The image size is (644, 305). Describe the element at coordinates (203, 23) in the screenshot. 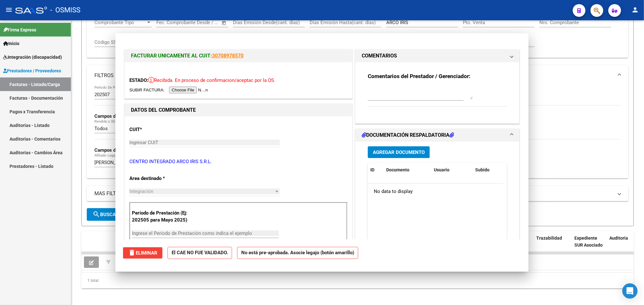

I see `input: Fecha fin` at that location.